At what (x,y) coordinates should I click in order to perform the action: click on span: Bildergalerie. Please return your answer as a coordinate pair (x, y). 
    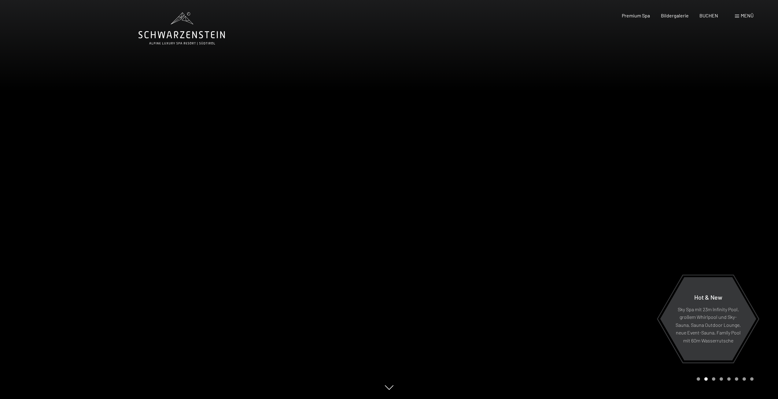
    Looking at the image, I should click on (675, 15).